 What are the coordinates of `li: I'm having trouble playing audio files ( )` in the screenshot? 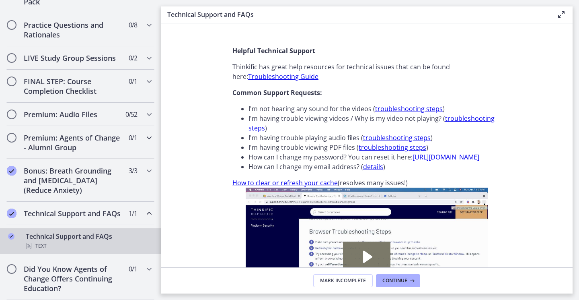 It's located at (375, 138).